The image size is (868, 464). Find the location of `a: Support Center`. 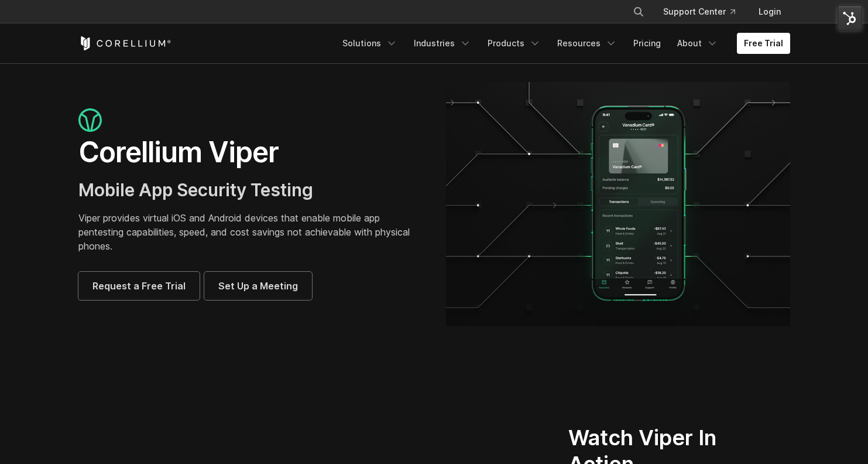

a: Support Center is located at coordinates (699, 12).